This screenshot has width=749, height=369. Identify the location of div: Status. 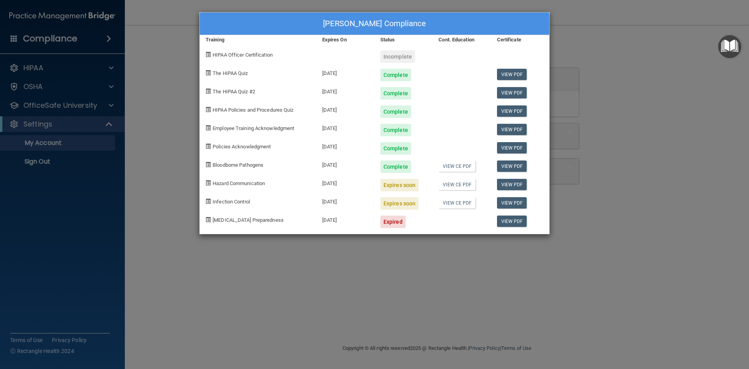
(404, 40).